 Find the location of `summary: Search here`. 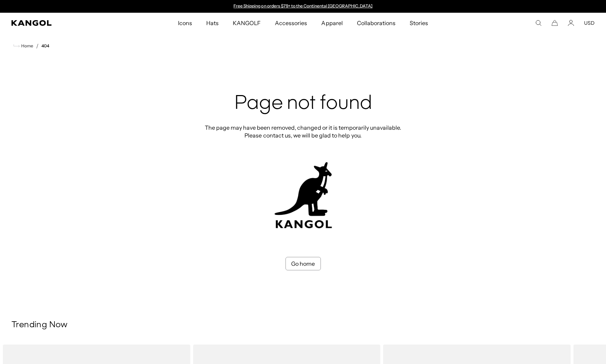

summary: Search here is located at coordinates (538, 23).